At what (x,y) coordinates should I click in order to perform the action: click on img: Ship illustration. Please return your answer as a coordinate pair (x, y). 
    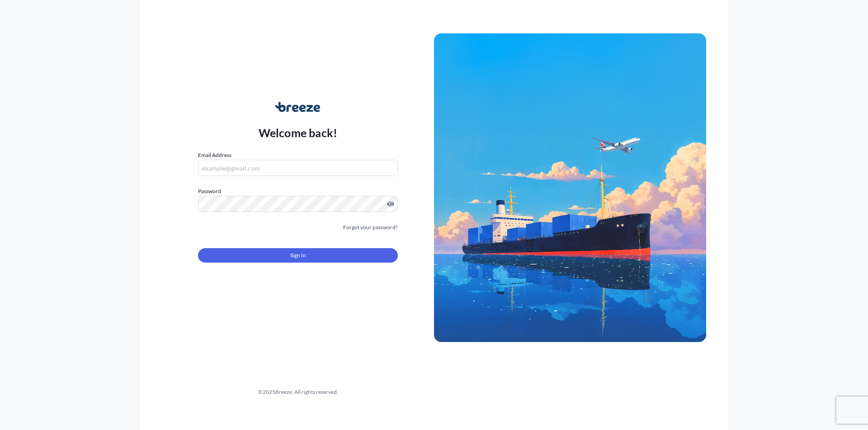
    Looking at the image, I should click on (570, 188).